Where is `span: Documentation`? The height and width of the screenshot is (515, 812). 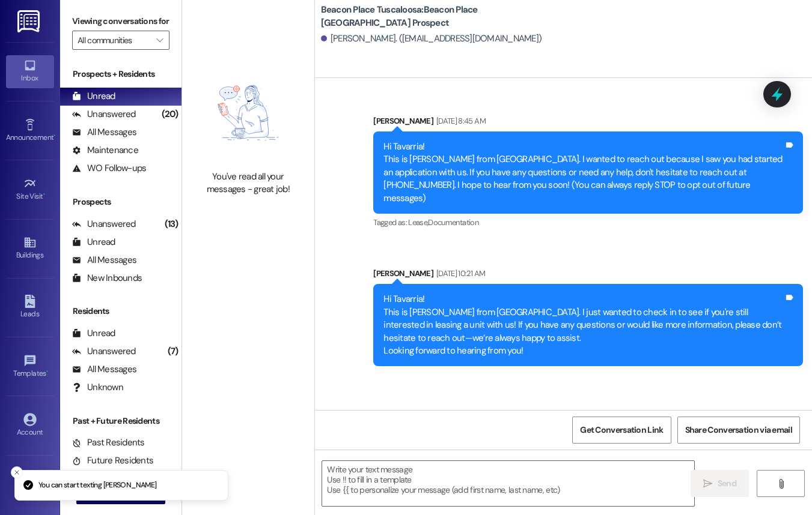 span: Documentation is located at coordinates (453, 222).